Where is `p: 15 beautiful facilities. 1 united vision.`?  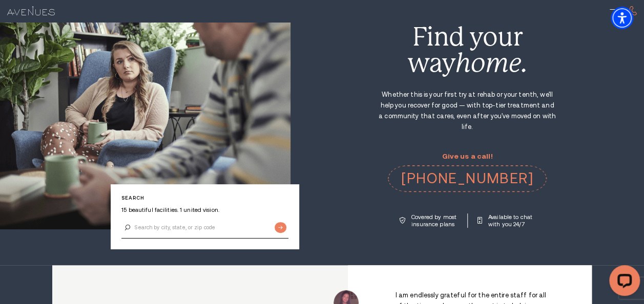
p: 15 beautiful facilities. 1 united vision. is located at coordinates (205, 210).